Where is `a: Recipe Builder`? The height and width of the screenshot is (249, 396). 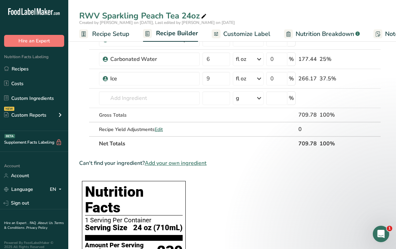 a: Recipe Builder is located at coordinates (170, 34).